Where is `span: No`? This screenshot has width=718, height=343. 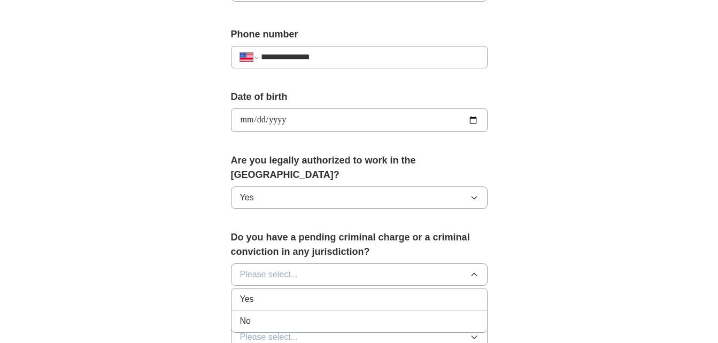
span: No is located at coordinates (245, 321).